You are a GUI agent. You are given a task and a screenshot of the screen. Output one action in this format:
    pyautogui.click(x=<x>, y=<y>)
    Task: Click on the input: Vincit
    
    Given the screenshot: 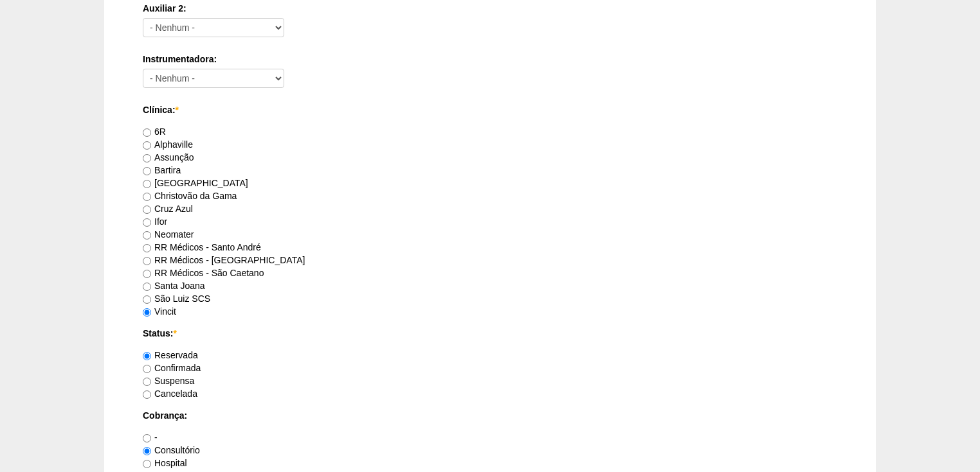 What is the action you would take?
    pyautogui.click(x=146, y=312)
    